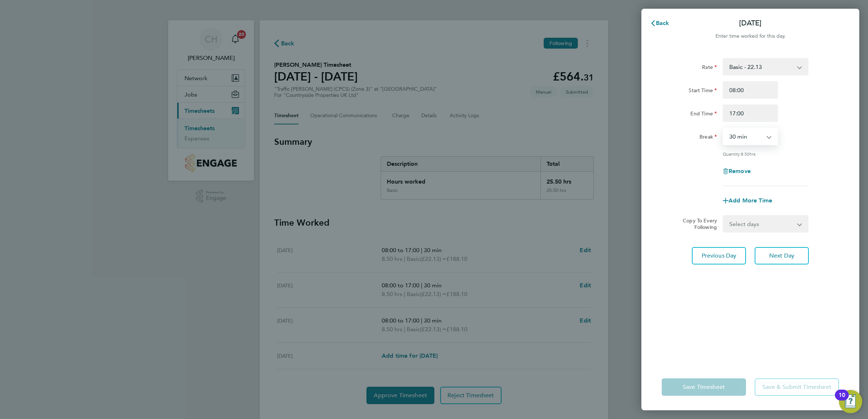 The height and width of the screenshot is (419, 868). I want to click on label: Copy To Every Following, so click(697, 224).